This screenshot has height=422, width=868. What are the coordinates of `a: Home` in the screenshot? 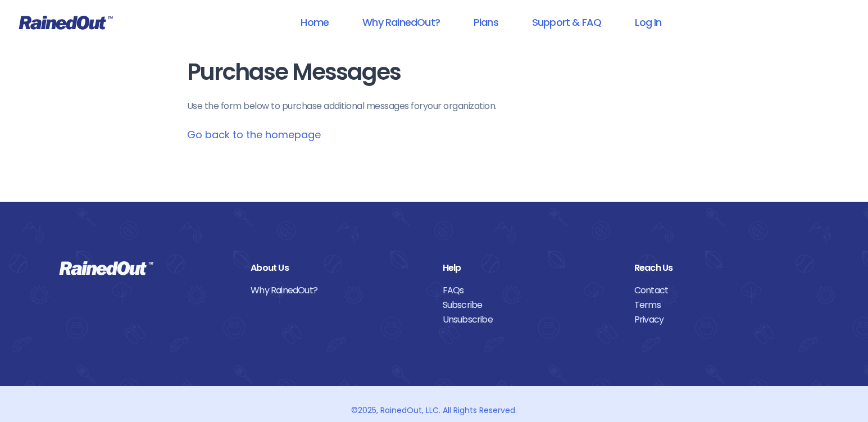 It's located at (314, 22).